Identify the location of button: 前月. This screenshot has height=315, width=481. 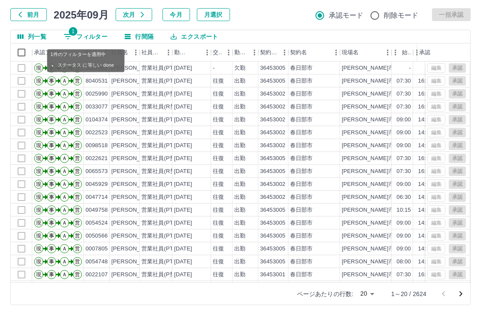
(28, 15).